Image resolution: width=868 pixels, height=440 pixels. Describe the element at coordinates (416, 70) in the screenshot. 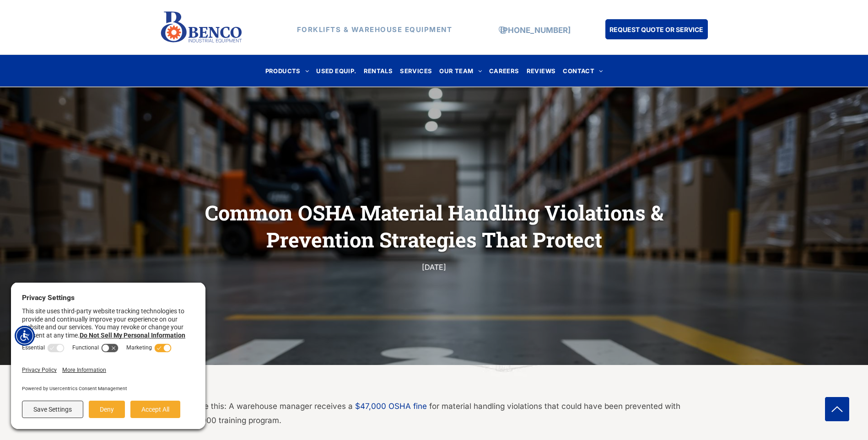

I see `a: SERVICES` at that location.